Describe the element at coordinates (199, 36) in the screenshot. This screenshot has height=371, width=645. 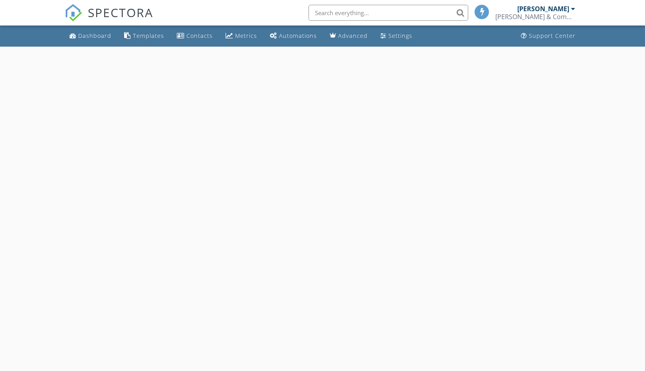
I see `div: Contacts` at that location.